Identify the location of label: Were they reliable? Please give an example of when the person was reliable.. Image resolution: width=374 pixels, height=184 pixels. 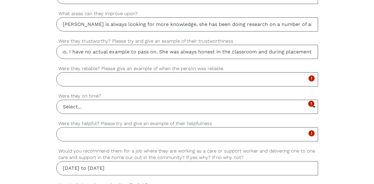
(187, 69).